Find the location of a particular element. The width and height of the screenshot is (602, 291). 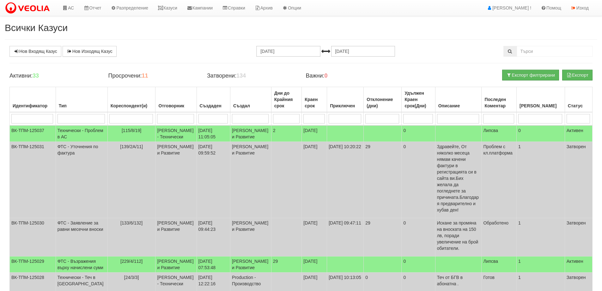

p: Теч от БГВ в абонатна . is located at coordinates (459, 280).